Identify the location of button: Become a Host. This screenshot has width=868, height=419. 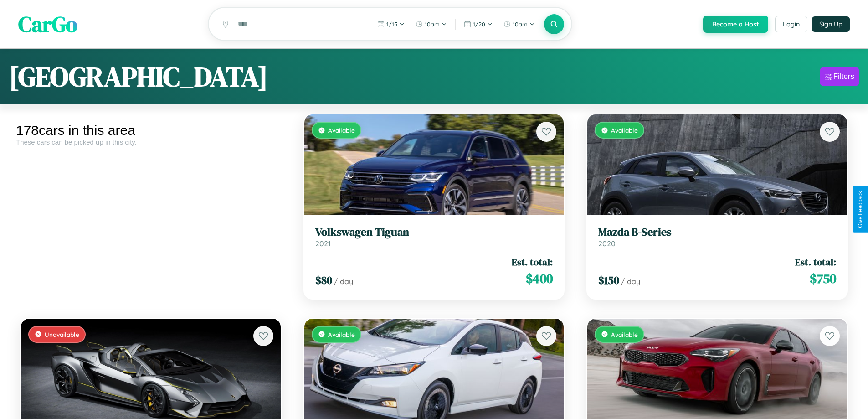
(735, 24).